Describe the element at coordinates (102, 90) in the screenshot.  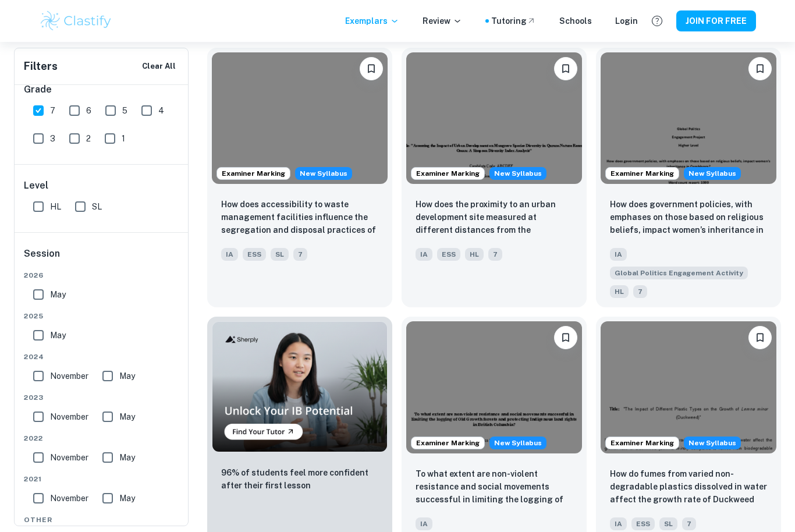
I see `h6: Grade` at that location.